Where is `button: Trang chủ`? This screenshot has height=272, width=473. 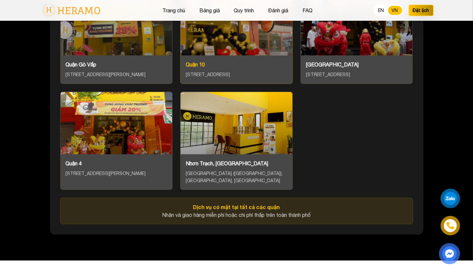 button: Trang chủ is located at coordinates (174, 10).